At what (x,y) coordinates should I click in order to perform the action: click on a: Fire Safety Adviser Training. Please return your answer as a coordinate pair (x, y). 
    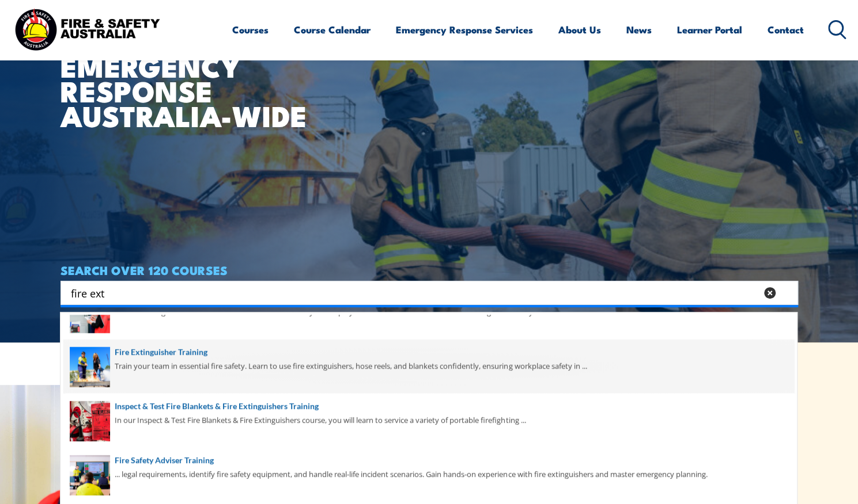
    Looking at the image, I should click on (429, 461).